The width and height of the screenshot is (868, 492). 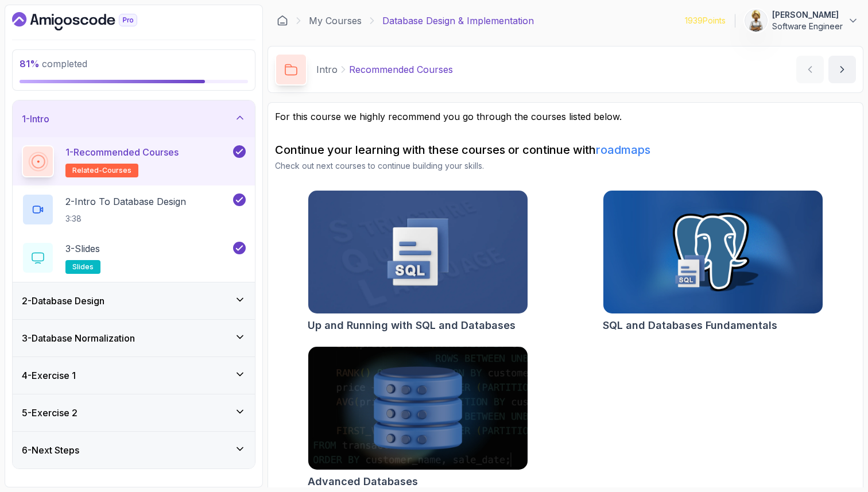 What do you see at coordinates (808, 27) in the screenshot?
I see `p: Software Engineer` at bounding box center [808, 27].